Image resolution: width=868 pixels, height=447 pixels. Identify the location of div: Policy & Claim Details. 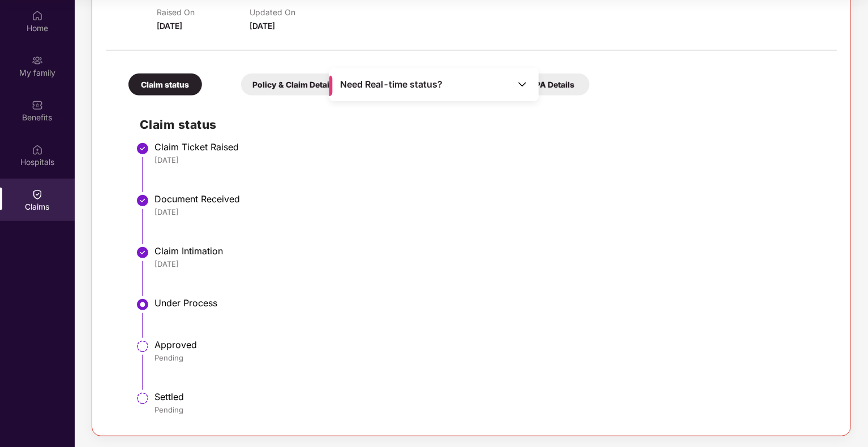
(294, 84).